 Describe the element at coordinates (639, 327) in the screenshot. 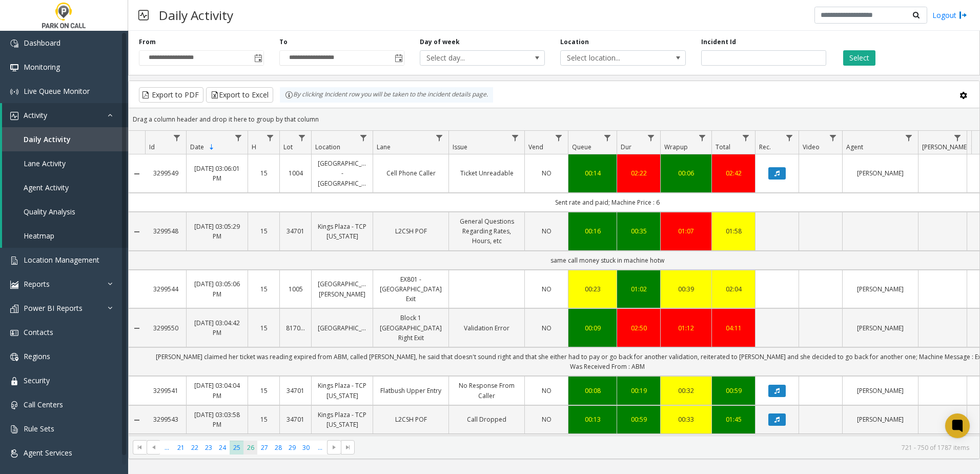

I see `div: 02:50` at that location.